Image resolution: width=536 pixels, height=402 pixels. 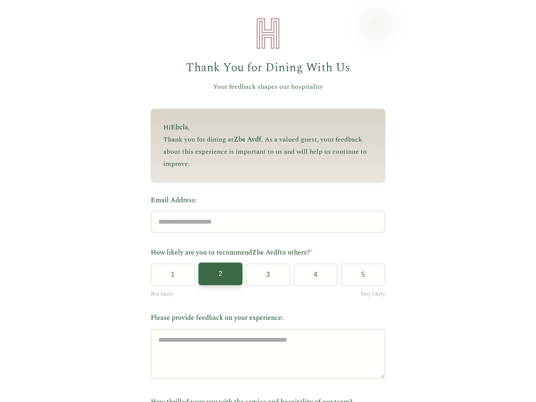 What do you see at coordinates (363, 275) in the screenshot?
I see `button: 5` at bounding box center [363, 275].